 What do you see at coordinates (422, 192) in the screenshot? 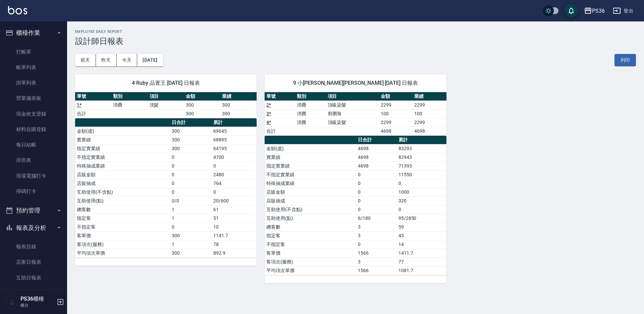
I see `td: 1000` at bounding box center [422, 192].